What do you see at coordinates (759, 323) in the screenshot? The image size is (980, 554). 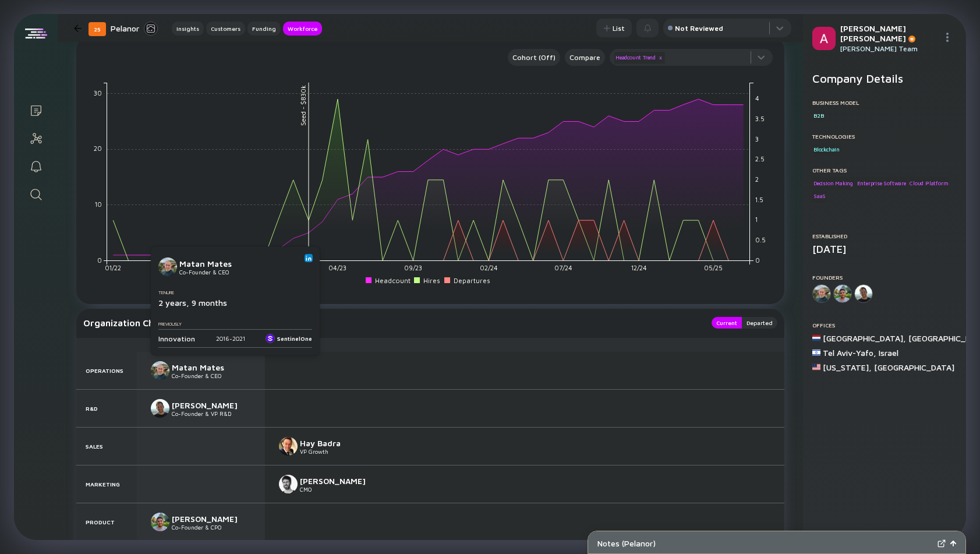 I see `div: Departed` at bounding box center [759, 323].